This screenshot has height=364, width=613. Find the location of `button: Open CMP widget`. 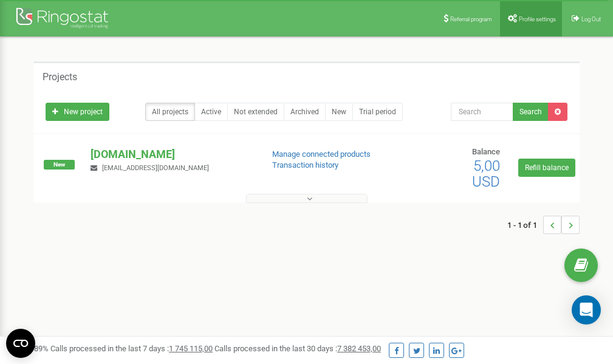

button: Open CMP widget is located at coordinates (21, 343).